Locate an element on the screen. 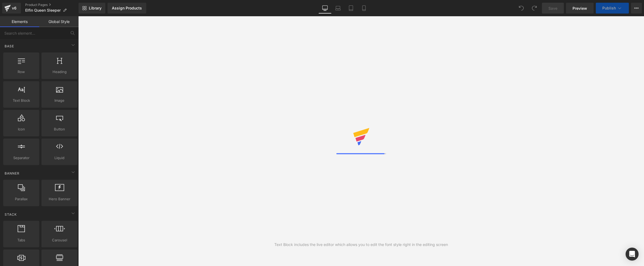 This screenshot has width=644, height=266. button: Publish is located at coordinates (612, 8).